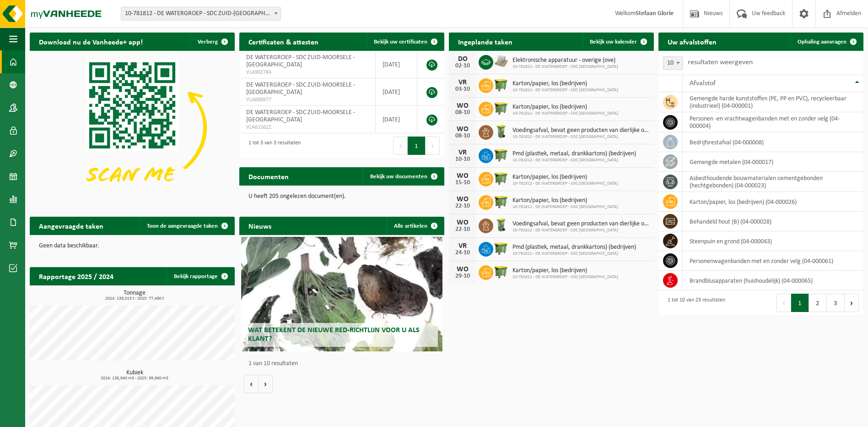  What do you see at coordinates (773, 280) in the screenshot?
I see `td: brandblusapparaten (huishoudelijk) (04-000065)` at bounding box center [773, 280].